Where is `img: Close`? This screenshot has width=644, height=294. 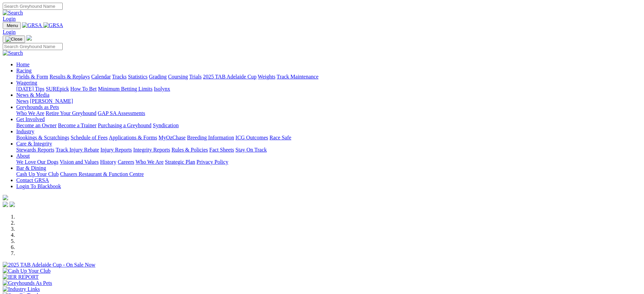
img: Close is located at coordinates (14, 39).